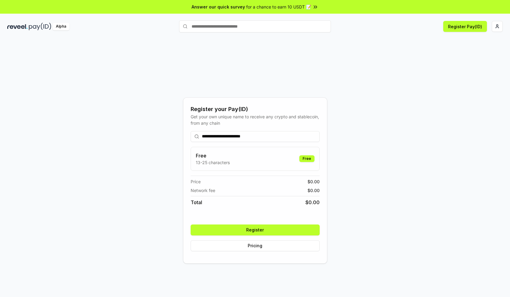 The image size is (510, 297). What do you see at coordinates (213, 156) in the screenshot?
I see `h3: Free` at bounding box center [213, 156].